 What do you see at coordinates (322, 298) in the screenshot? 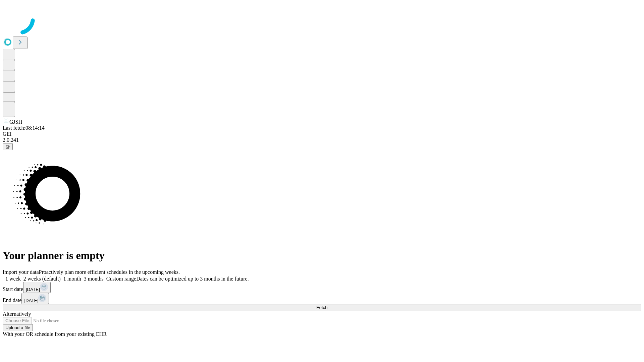
I see `div: End date` at bounding box center [322, 298].